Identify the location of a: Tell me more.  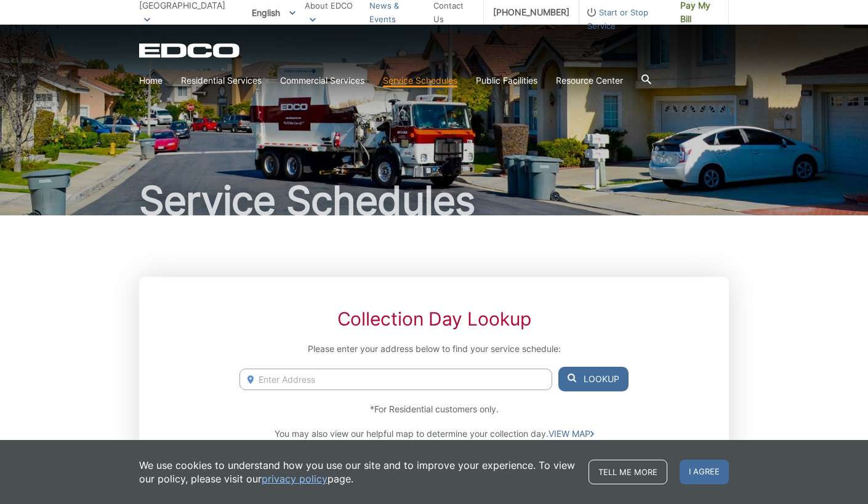
(628, 472).